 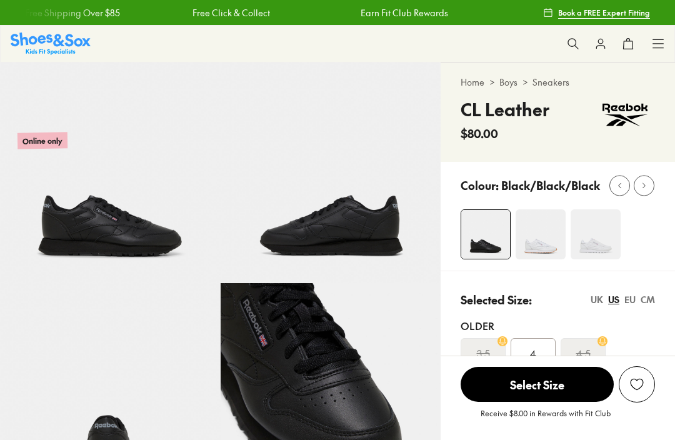 I want to click on img: 4-430335_1, so click(x=485, y=234).